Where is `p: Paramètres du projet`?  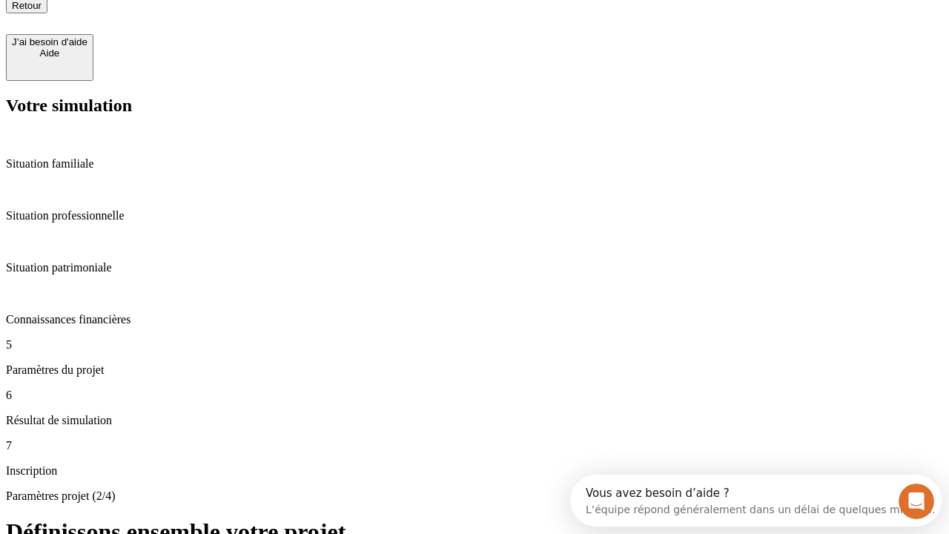 p: Paramètres du projet is located at coordinates (475, 370).